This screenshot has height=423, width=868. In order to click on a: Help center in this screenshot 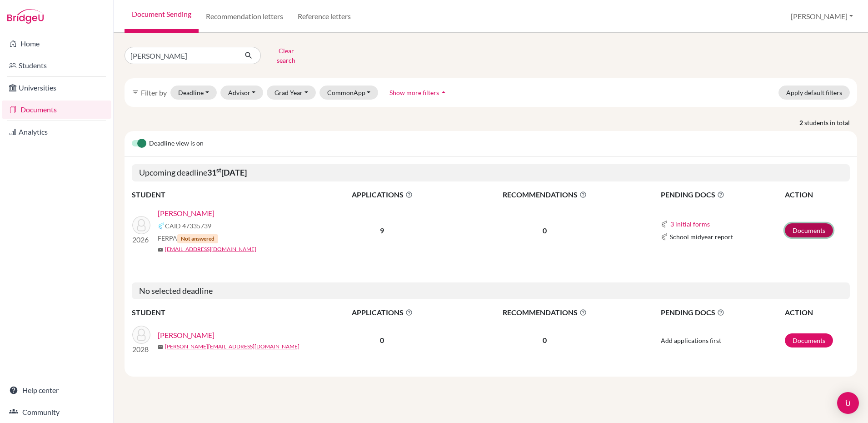, I will do `click(56, 390)`.